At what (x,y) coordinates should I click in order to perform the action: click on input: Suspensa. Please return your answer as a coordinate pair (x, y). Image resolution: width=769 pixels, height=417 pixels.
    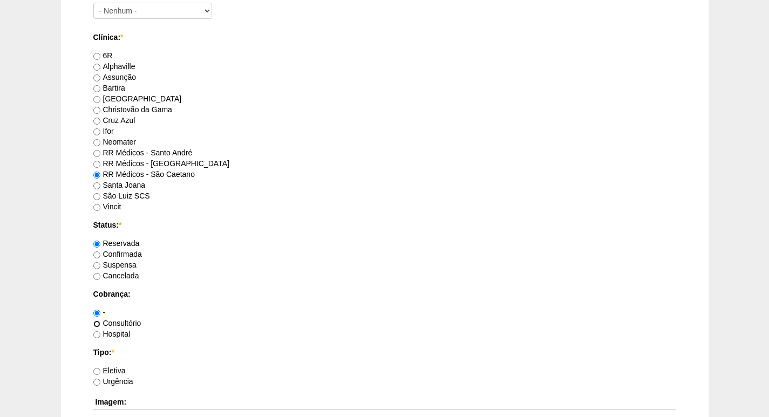
    Looking at the image, I should click on (97, 265).